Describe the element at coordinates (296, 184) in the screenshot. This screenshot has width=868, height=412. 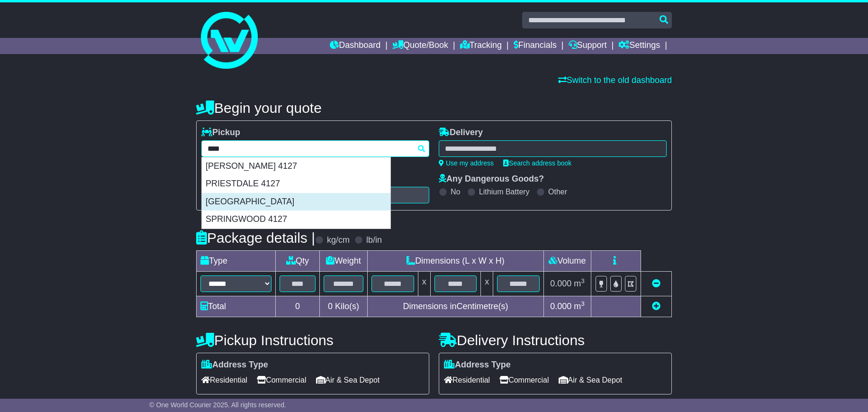
I see `div: PRIESTDALE 4127` at that location.